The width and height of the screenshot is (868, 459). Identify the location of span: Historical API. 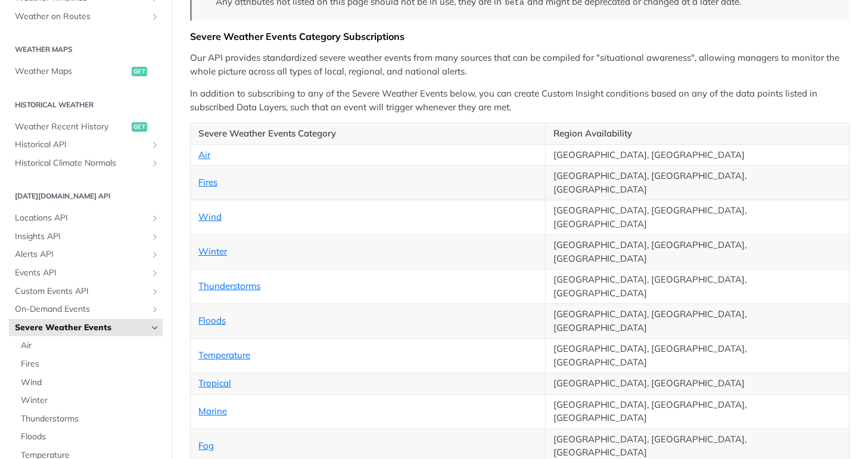
(81, 144).